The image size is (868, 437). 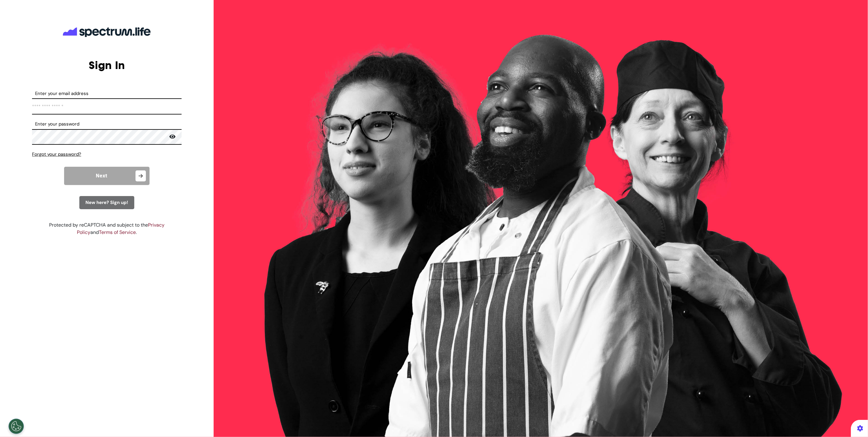 What do you see at coordinates (107, 32) in the screenshot?
I see `img: company logo` at bounding box center [107, 32].